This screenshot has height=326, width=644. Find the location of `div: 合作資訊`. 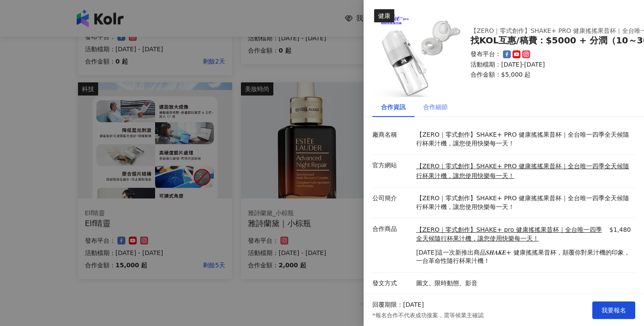

div: 合作資訊 is located at coordinates (393, 107).